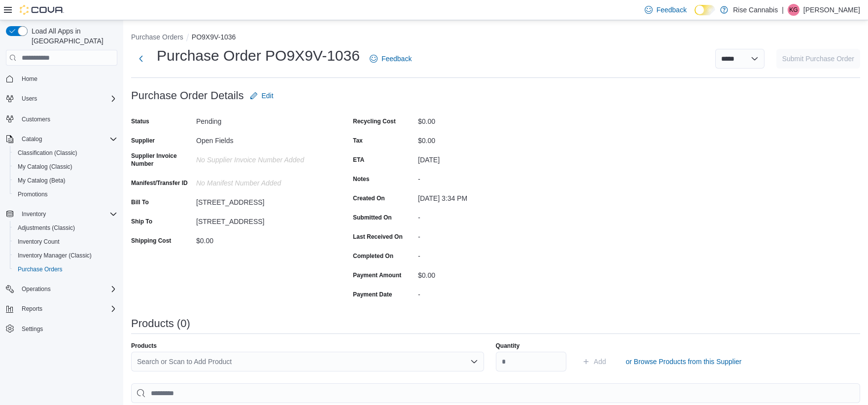  I want to click on label: Payment Date, so click(372, 294).